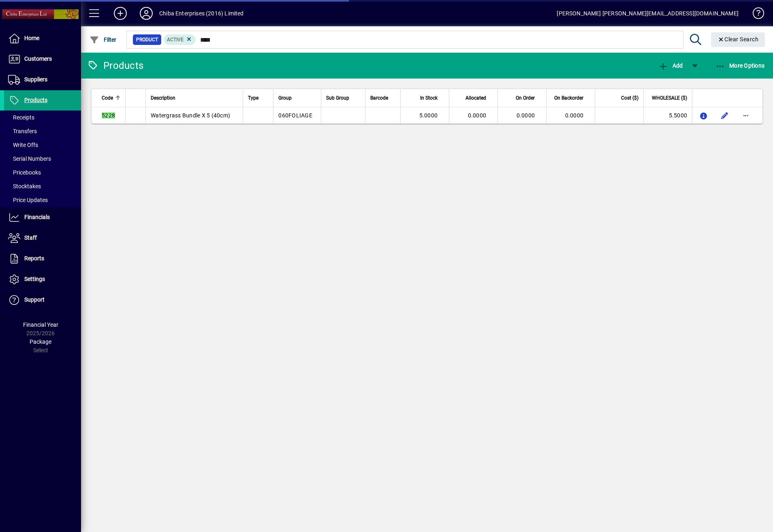 Image resolution: width=773 pixels, height=532 pixels. Describe the element at coordinates (36, 100) in the screenshot. I see `span: Products` at that location.